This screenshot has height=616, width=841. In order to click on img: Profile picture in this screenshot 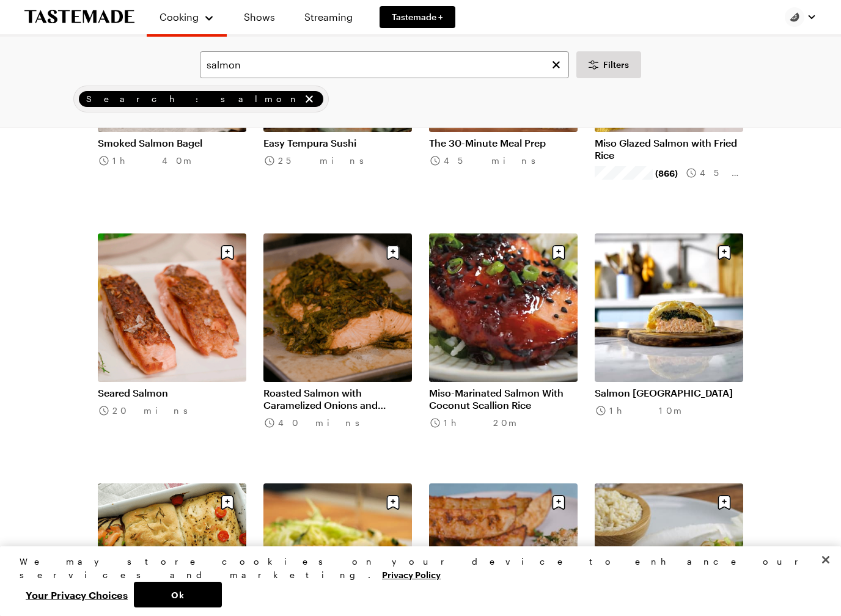, I will do `click(795, 17)`.